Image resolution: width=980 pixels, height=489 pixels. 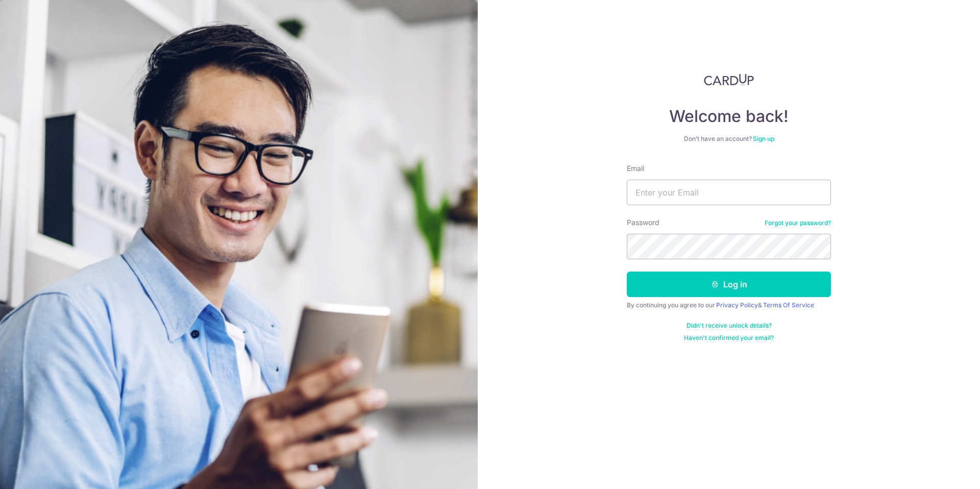 I want to click on div: By continuing you agree to our &, so click(x=729, y=305).